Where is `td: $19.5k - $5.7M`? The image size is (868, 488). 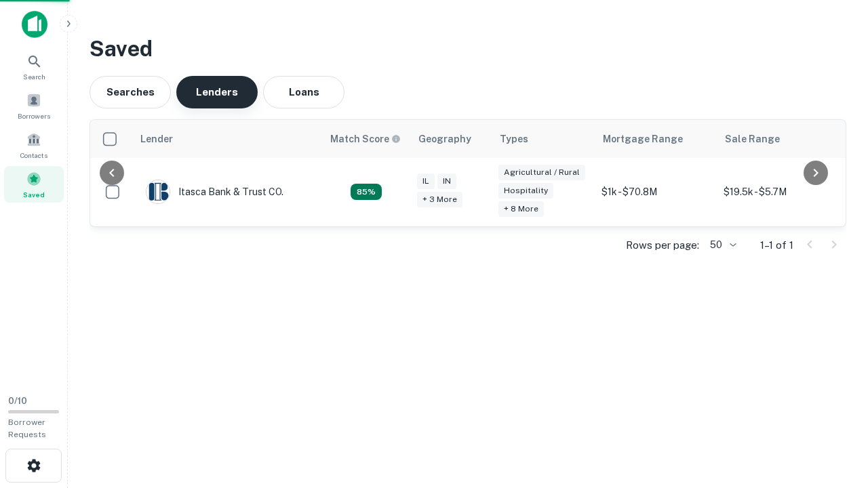
td: $19.5k - $5.7M is located at coordinates (778, 192).